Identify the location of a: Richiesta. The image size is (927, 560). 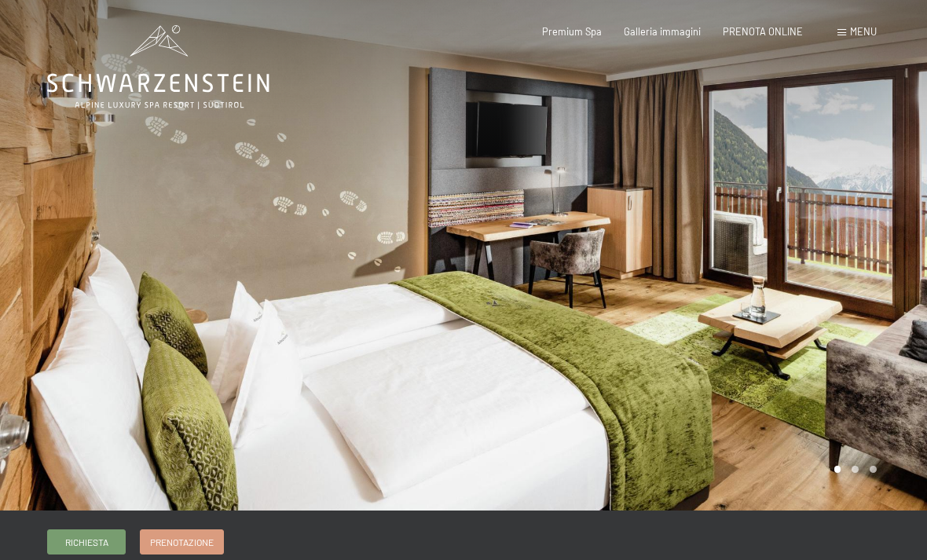
(86, 541).